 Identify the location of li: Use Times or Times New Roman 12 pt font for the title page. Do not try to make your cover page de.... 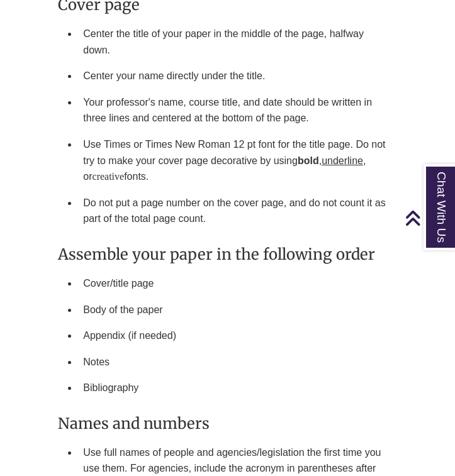
(237, 161).